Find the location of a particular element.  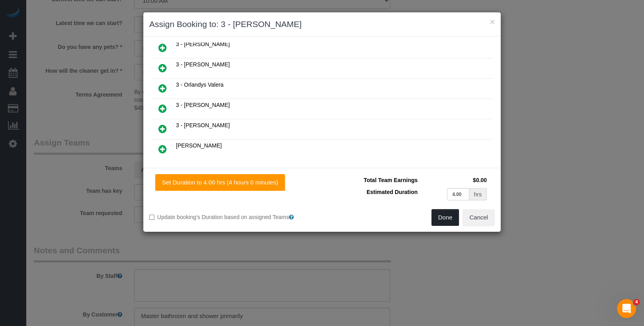

span: 3 - Orlandys Valera is located at coordinates (200, 85).